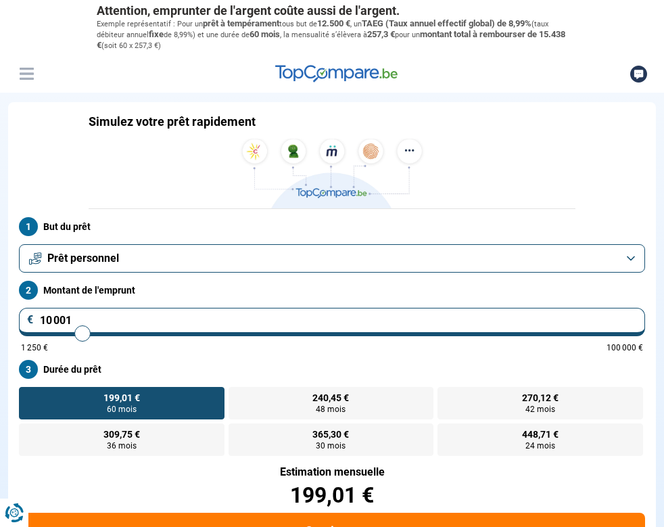  Describe the element at coordinates (332, 472) in the screenshot. I see `div: Estimation mensuelle` at that location.